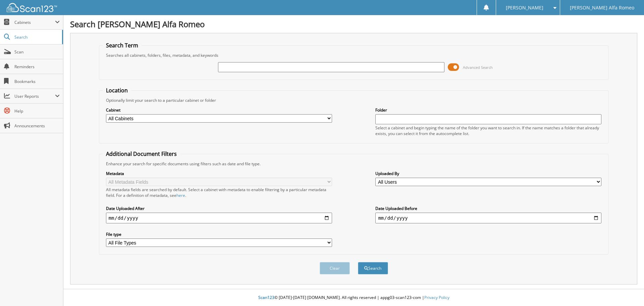 This screenshot has width=644, height=306. Describe the element at coordinates (122, 45) in the screenshot. I see `legend: Search Term` at that location.